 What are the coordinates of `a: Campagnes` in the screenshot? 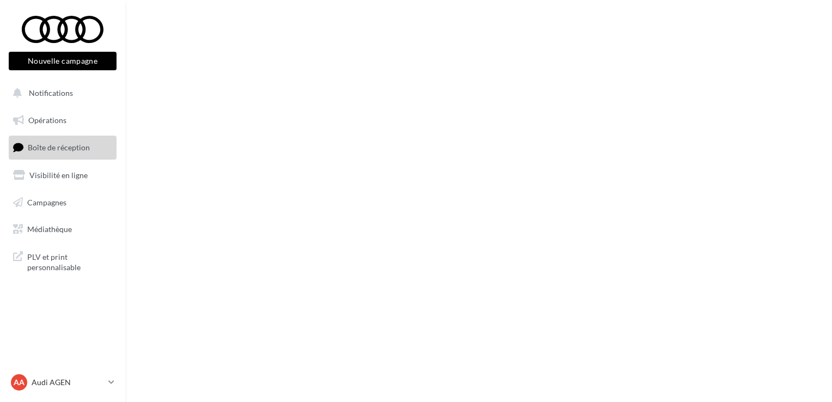 It's located at (63, 202).